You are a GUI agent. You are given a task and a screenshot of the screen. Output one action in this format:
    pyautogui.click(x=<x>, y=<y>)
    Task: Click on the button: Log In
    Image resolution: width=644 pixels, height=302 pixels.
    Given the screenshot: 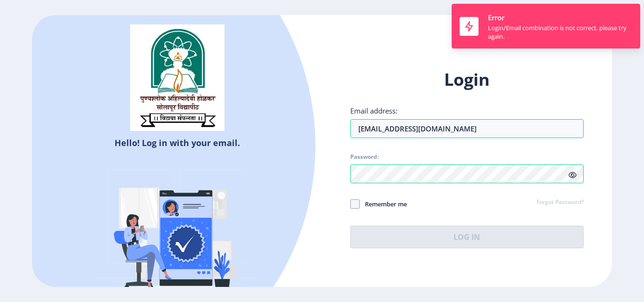 What is the action you would take?
    pyautogui.click(x=467, y=236)
    